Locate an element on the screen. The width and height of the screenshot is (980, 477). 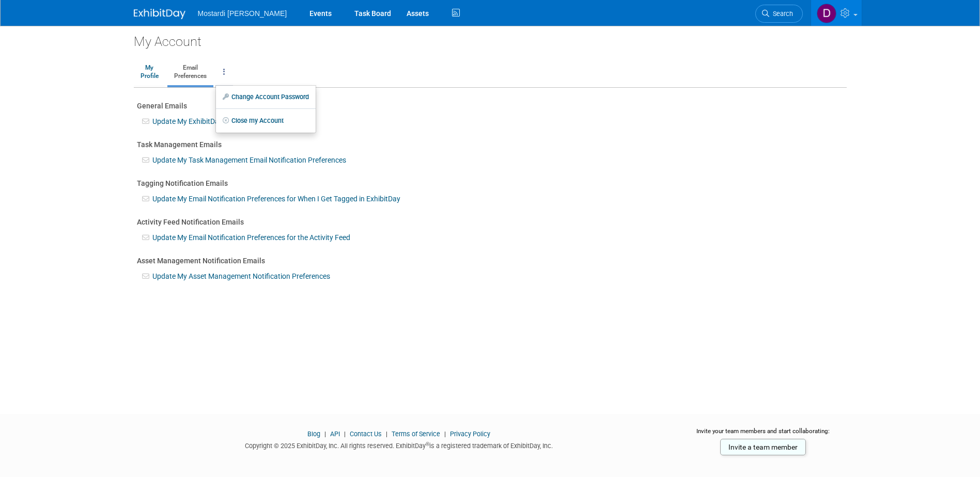
div: Copyright © 2025 ExhibitDay, Inc. All rights reserved. ExhibitDay is a registered trademark of Ex... is located at coordinates (399, 445).